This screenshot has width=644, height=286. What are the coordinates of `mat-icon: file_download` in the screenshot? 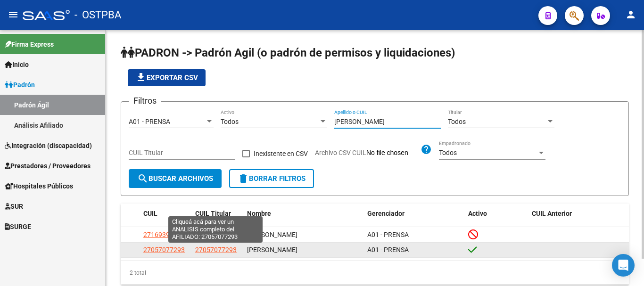 It's located at (141, 77).